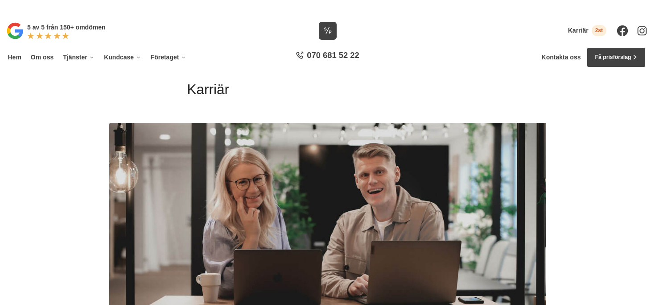 The image size is (655, 305). What do you see at coordinates (613, 57) in the screenshot?
I see `span: Få prisförslag` at bounding box center [613, 57].